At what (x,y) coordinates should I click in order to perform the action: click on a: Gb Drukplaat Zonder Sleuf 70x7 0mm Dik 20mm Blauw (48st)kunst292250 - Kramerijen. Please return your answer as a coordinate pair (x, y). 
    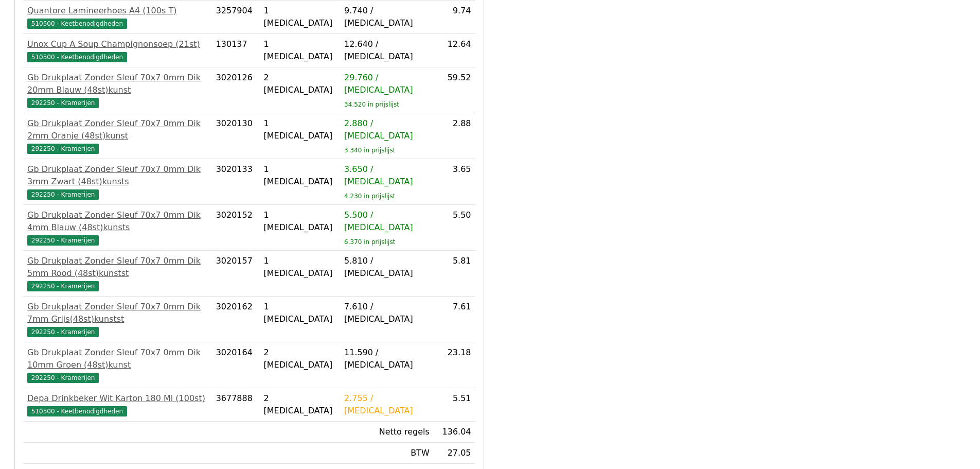
    Looking at the image, I should click on (117, 90).